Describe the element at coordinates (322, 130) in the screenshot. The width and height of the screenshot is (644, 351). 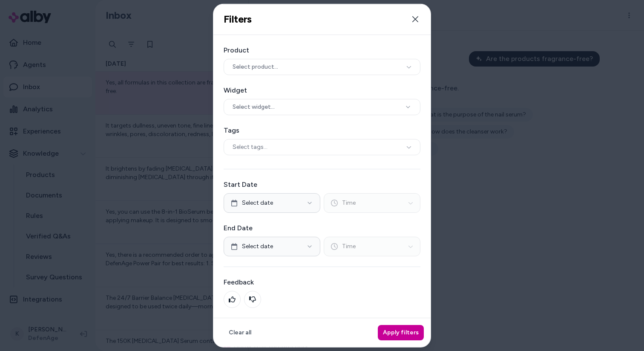
I see `label: Tags` at that location.